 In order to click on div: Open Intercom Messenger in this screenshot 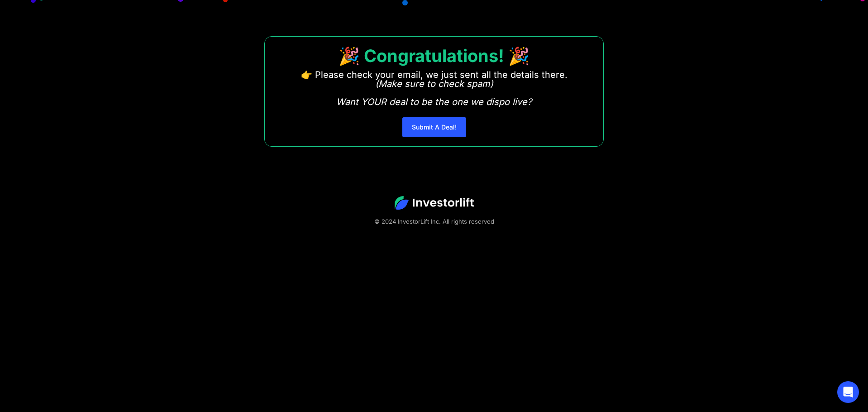, I will do `click(848, 392)`.